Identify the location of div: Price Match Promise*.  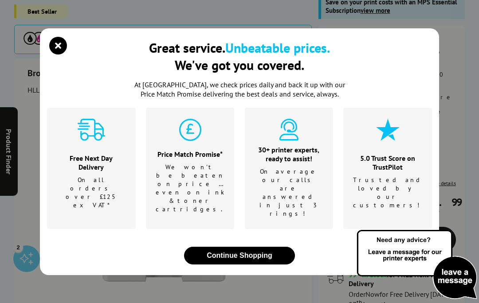
(190, 154).